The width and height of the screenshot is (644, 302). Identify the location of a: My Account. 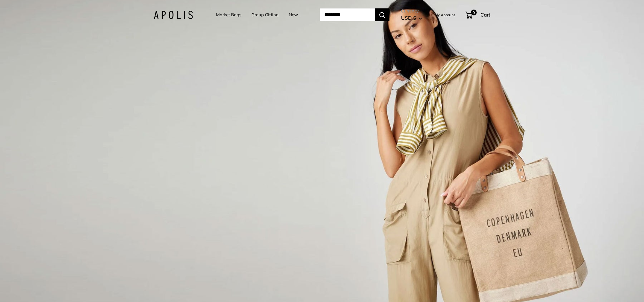
(445, 15).